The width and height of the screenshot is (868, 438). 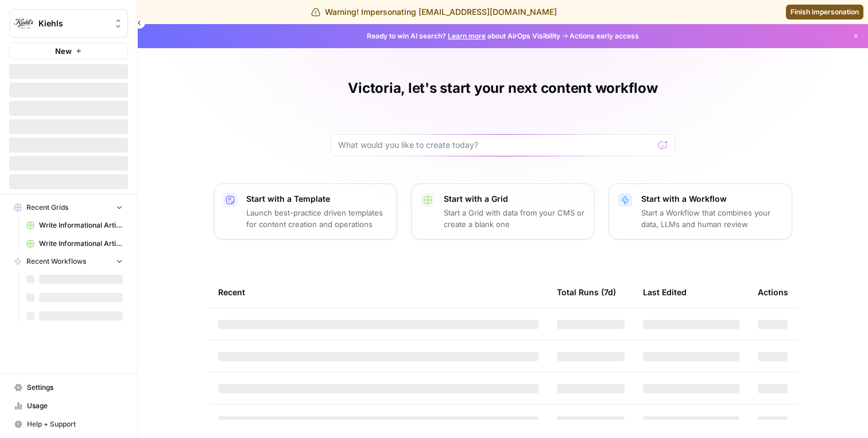 I want to click on p: Start a Workflow that combines your data, LLMs and human review, so click(x=712, y=218).